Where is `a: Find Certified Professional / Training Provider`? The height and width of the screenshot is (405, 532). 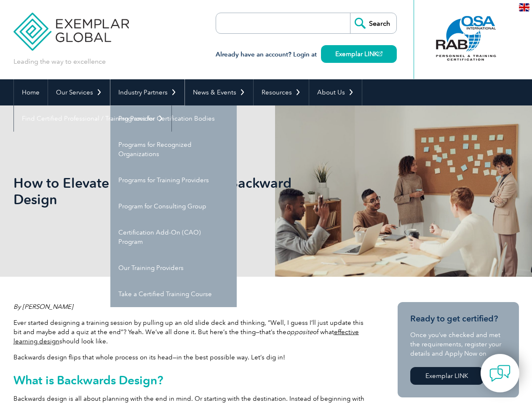
a: Find Certified Professional / Training Provider is located at coordinates (93, 119).